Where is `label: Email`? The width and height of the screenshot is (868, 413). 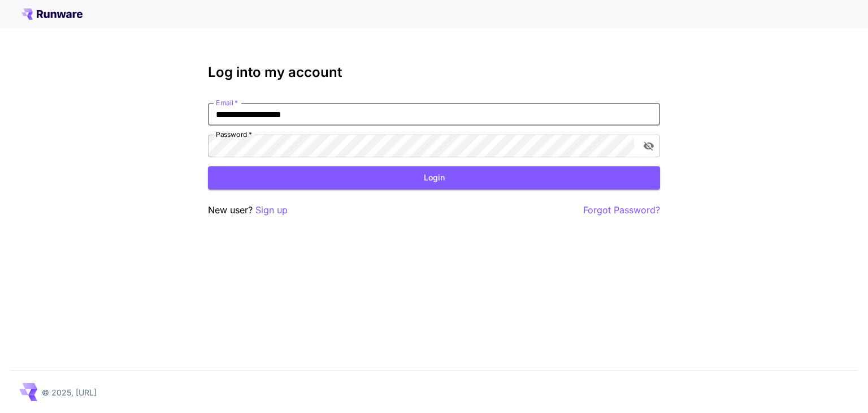 label: Email is located at coordinates (227, 102).